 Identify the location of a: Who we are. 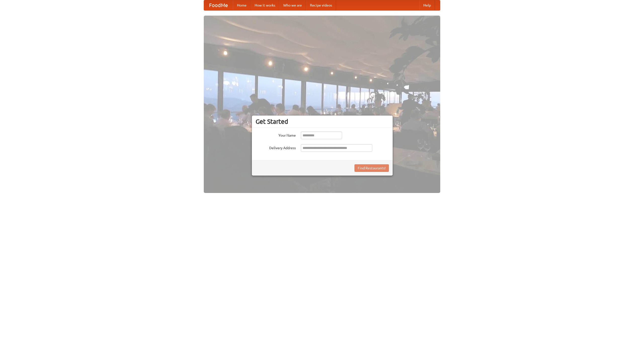
(292, 5).